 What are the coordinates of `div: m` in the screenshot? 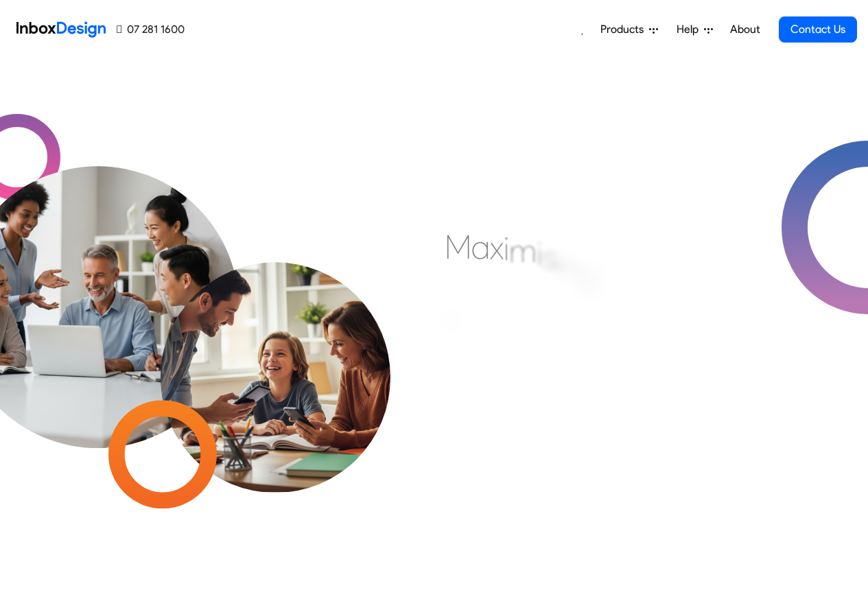 It's located at (522, 251).